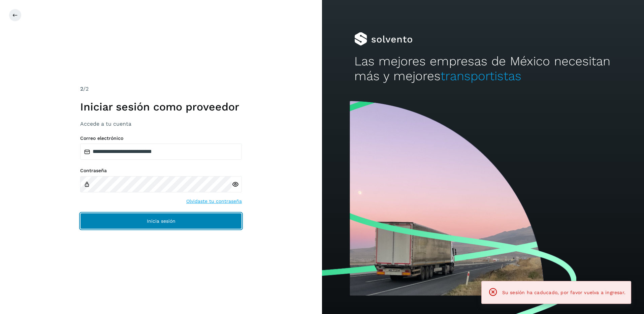 Image resolution: width=644 pixels, height=314 pixels. I want to click on div: /2, so click(161, 89).